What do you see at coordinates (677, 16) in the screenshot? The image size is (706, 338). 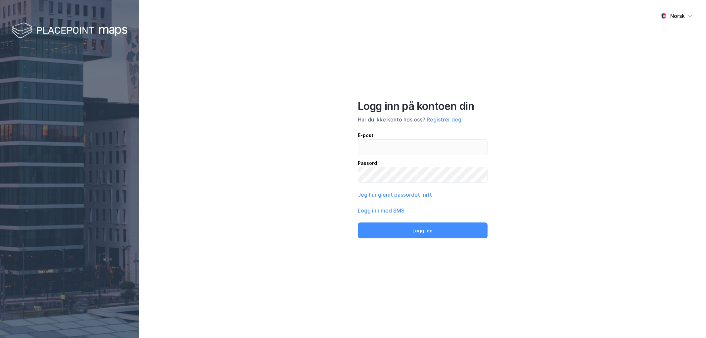 I see `div: Norsk` at bounding box center [677, 16].